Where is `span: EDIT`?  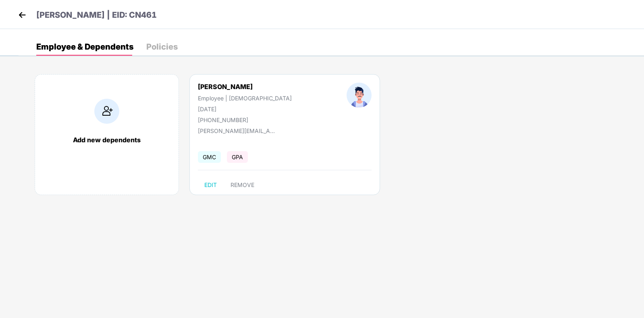
span: EDIT is located at coordinates (210, 185).